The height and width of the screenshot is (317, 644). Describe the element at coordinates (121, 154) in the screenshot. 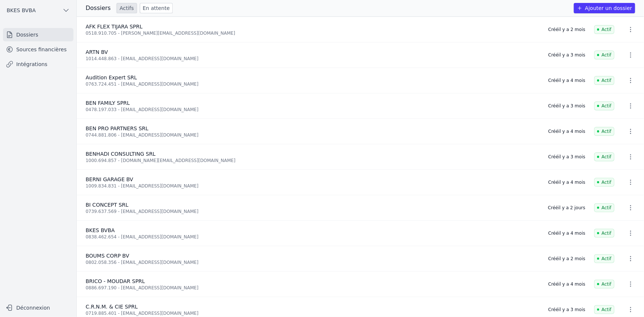

I see `span: BENHADI CONSULTING SRL` at that location.